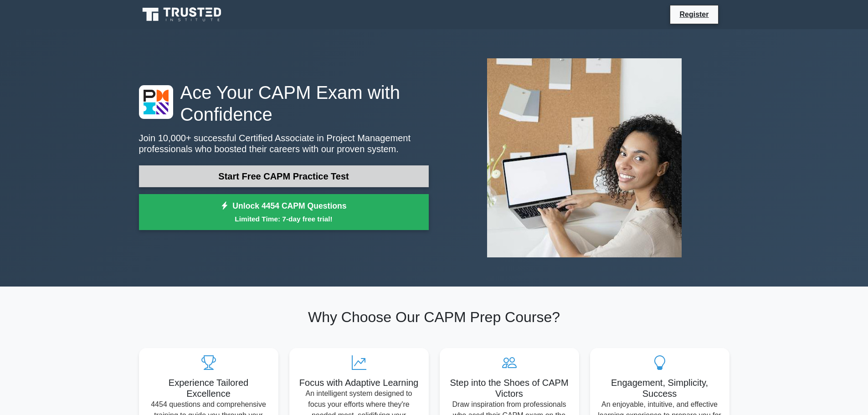  Describe the element at coordinates (509, 388) in the screenshot. I see `h5: Step into the Shoes of CAPM Victors` at that location.